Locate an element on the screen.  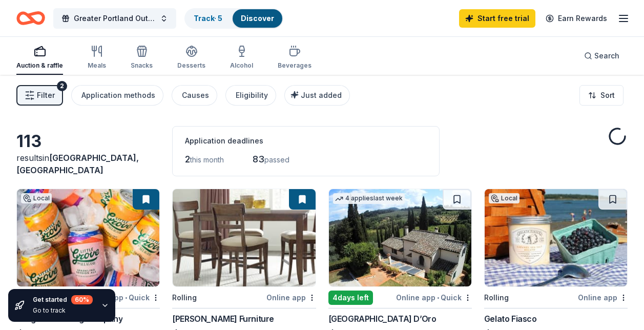
button: Application methods is located at coordinates (118, 95).